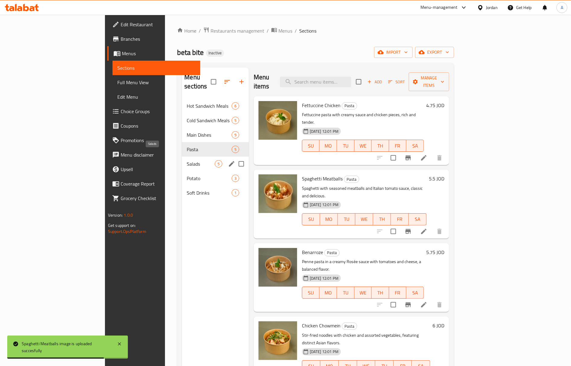 This screenshot has width=571, height=366. Describe the element at coordinates (227, 82) in the screenshot. I see `span: Sort sections` at that location.